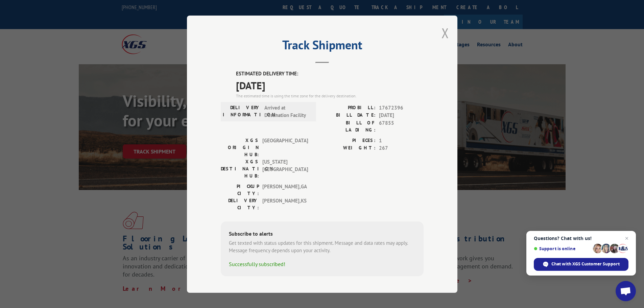 The height and width of the screenshot is (308, 644). Describe the element at coordinates (349, 140) in the screenshot. I see `label: PIECES:` at that location.